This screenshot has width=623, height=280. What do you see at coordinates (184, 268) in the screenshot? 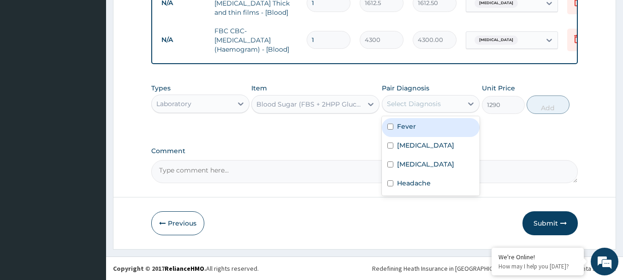
I see `a: RelianceHMO` at bounding box center [184, 268].